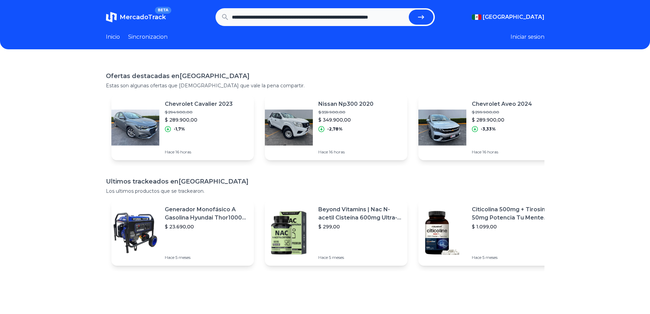 The height and width of the screenshot is (314, 650). What do you see at coordinates (336, 233) in the screenshot?
I see `a: Featured imageBeyond Vitamins | Nac N-acetil Cisteína 600mg Ultra-premium Con Inulina De Agave (p...` at bounding box center [336, 233].